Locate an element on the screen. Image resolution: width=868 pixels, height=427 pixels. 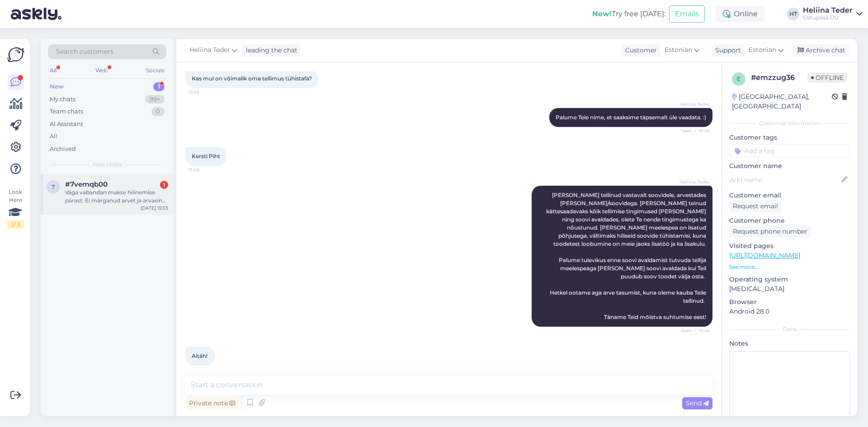
span: Aitäh! is located at coordinates (200, 355).